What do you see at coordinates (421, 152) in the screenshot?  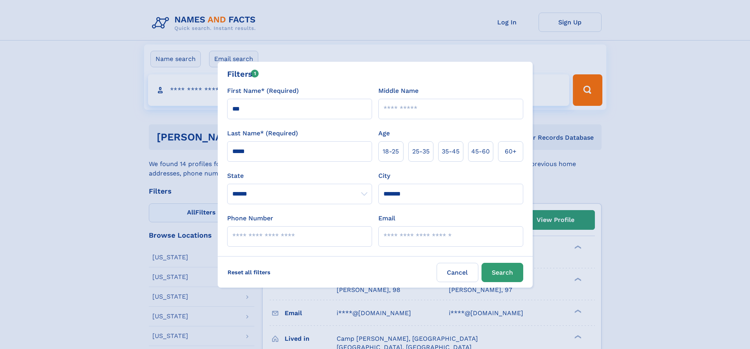 I see `span: 25‑35` at bounding box center [421, 152].